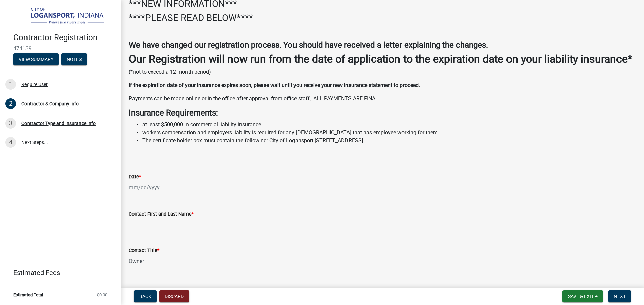  Describe the element at coordinates (11, 142) in the screenshot. I see `div: 4` at that location.